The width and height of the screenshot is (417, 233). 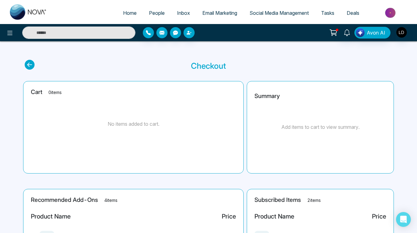 What do you see at coordinates (133, 200) in the screenshot?
I see `h2: Recommended Add-Ons` at bounding box center [133, 200].